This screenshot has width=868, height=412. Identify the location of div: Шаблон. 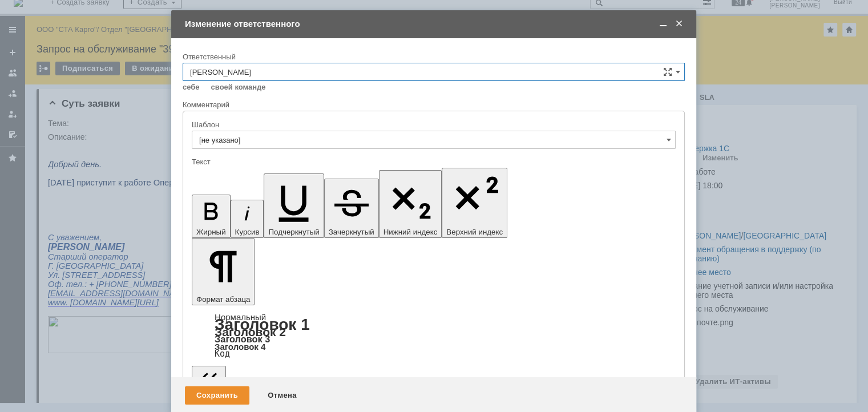
(432, 125).